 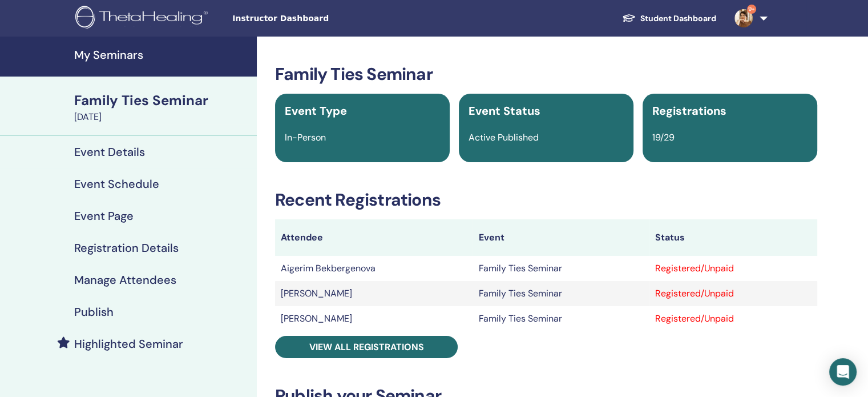 What do you see at coordinates (669, 18) in the screenshot?
I see `a: Student Dashboard` at bounding box center [669, 18].